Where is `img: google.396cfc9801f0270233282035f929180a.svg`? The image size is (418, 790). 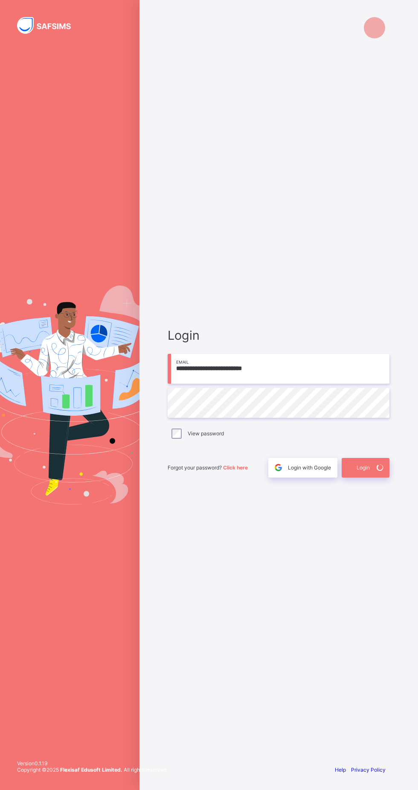
img: google.396cfc9801f0270233282035f929180a.svg is located at coordinates (278, 467).